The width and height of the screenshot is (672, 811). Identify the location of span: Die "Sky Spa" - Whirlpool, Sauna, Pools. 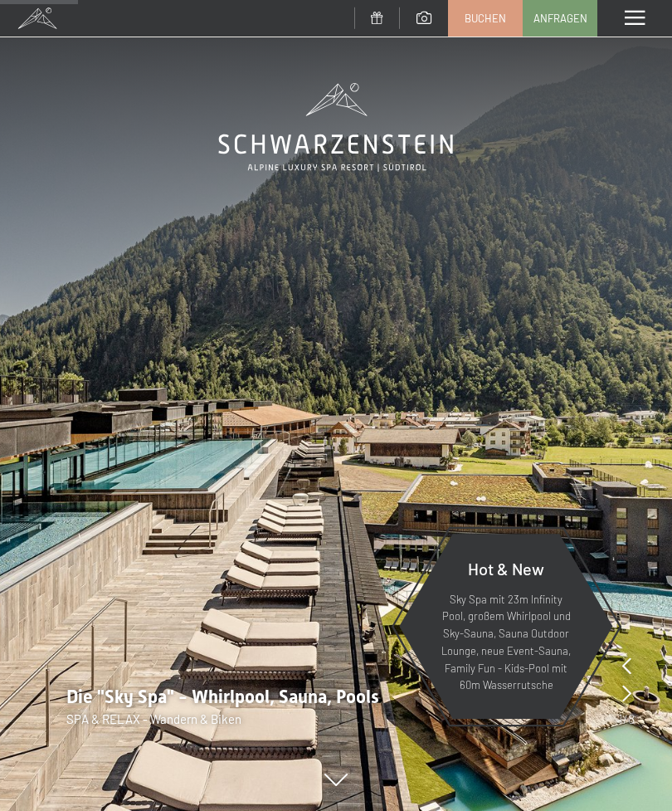
(223, 696).